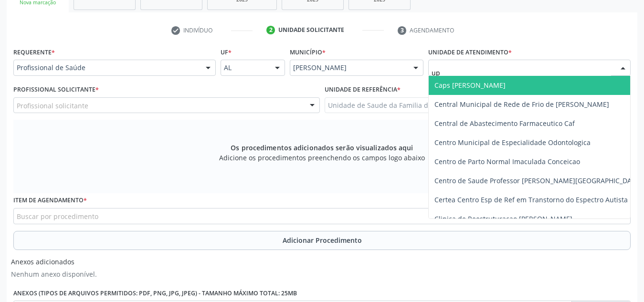 This screenshot has height=302, width=644. I want to click on span: Adicione os procedimentos preenchendo os campos logo abaixo, so click(322, 157).